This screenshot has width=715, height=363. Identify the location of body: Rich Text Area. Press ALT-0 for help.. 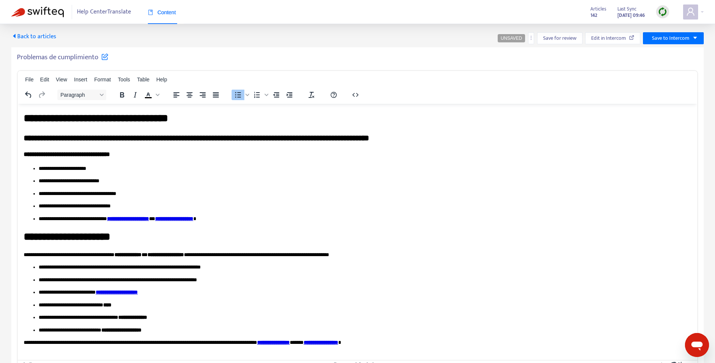
(340, 125).